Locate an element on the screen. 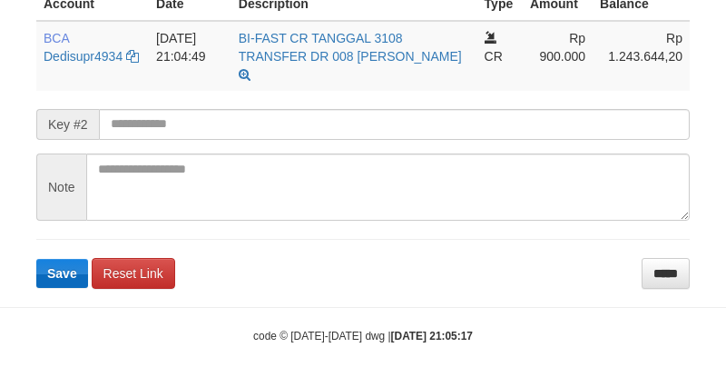  a: Reset Link is located at coordinates (133, 273).